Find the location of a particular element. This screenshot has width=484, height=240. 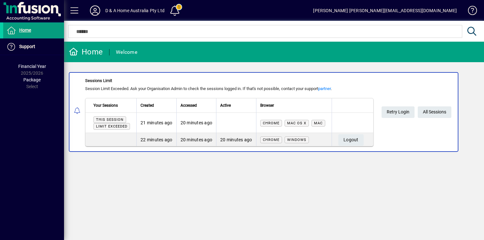

td: 22 minutes ago is located at coordinates (156, 139).